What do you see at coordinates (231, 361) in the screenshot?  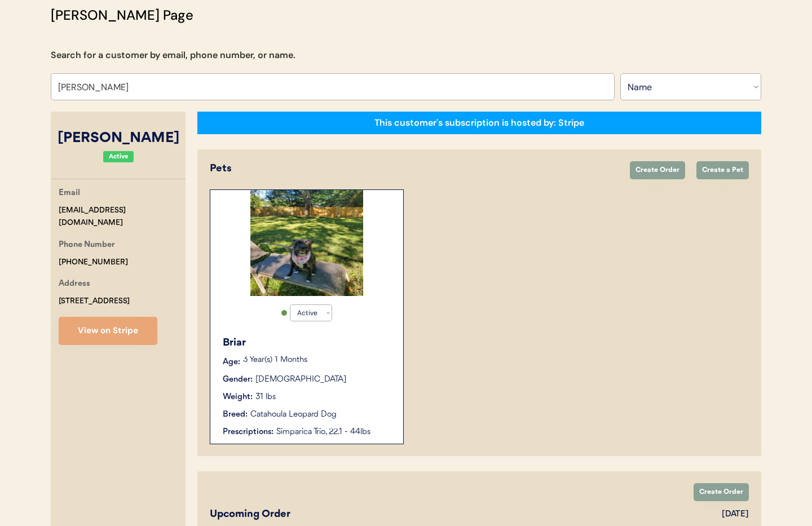 I see `div: Age:` at bounding box center [231, 361].